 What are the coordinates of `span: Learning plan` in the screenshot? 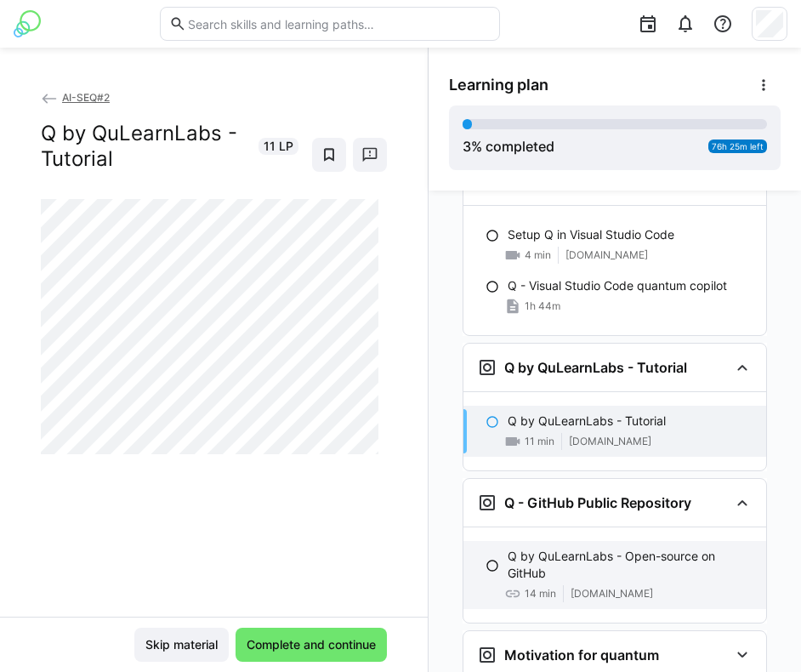 It's located at (498, 85).